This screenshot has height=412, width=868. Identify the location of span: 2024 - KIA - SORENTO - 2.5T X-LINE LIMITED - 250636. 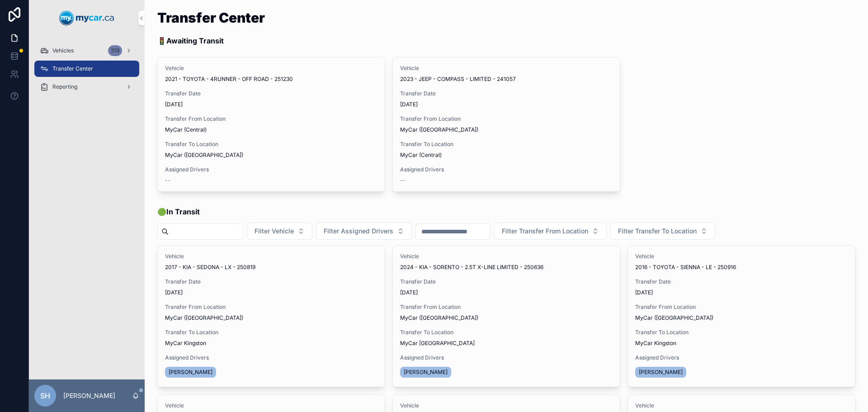
(471, 267).